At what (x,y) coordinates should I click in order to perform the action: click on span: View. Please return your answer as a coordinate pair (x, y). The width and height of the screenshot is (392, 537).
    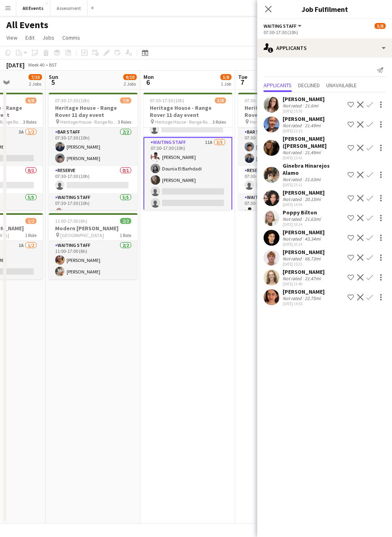
    Looking at the image, I should click on (12, 38).